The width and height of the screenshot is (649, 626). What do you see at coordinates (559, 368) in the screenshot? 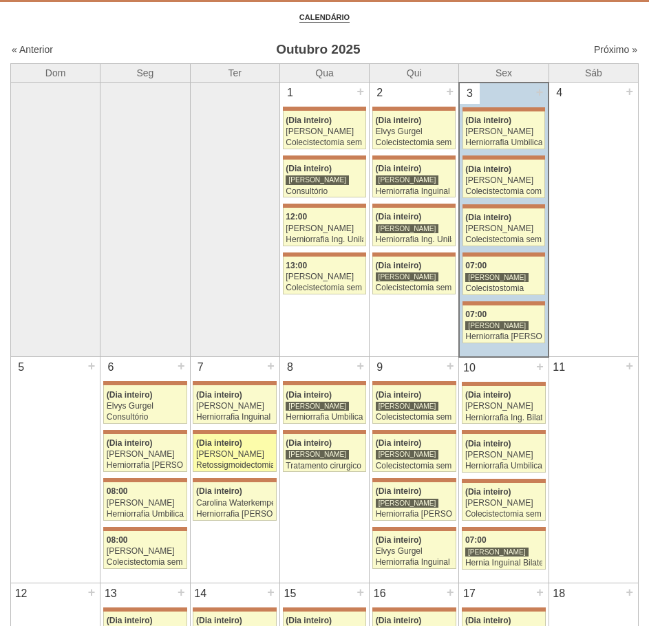
I see `div: 11` at bounding box center [559, 368].